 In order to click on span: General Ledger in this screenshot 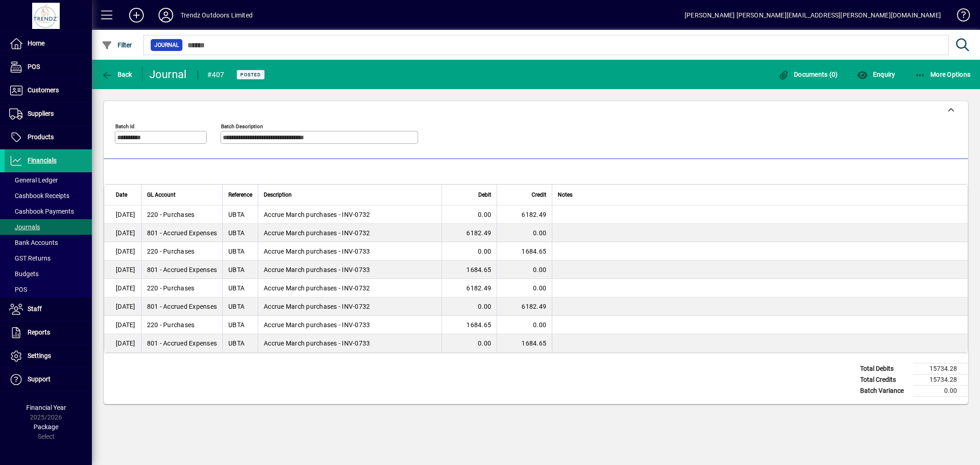, I will do `click(34, 180)`.